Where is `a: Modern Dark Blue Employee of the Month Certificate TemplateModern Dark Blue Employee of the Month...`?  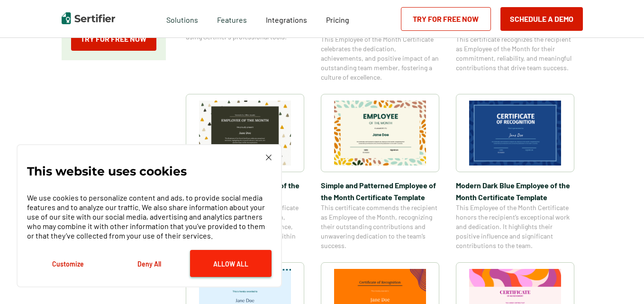 a: Modern Dark Blue Employee of the Month Certificate TemplateModern Dark Blue Employee of the Month... is located at coordinates (515, 172).